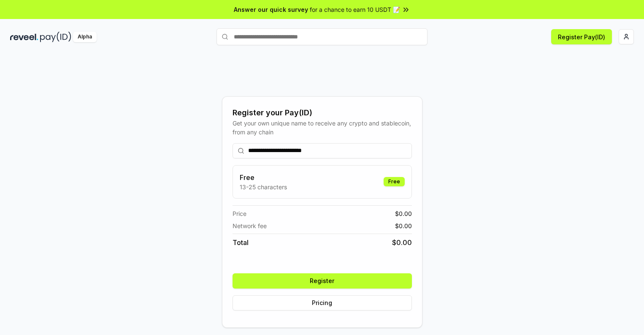 The image size is (644, 335). What do you see at coordinates (582, 37) in the screenshot?
I see `button: Register Pay(ID)` at bounding box center [582, 37].